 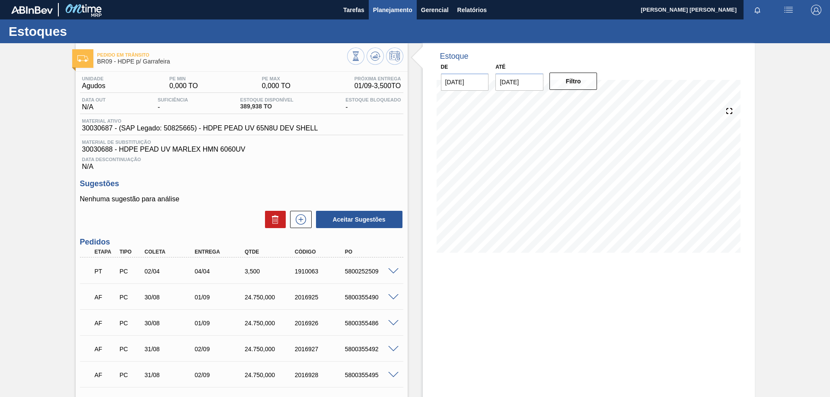 What do you see at coordinates (130, 252) in the screenshot?
I see `div: Tipo` at bounding box center [130, 252].